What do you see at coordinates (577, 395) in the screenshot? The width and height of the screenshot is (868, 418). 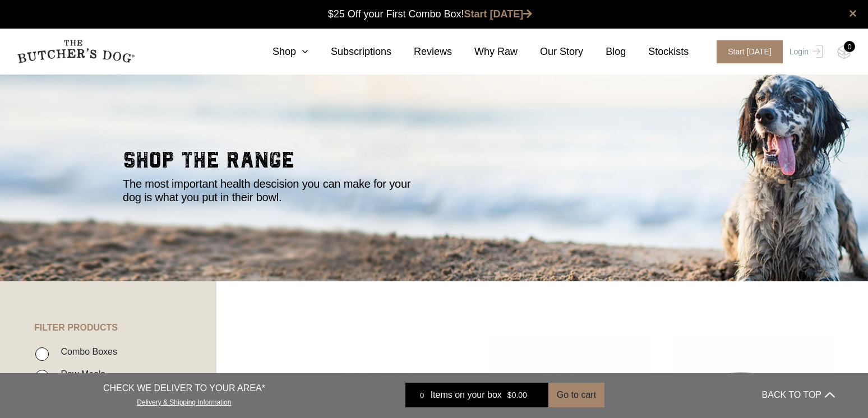 I see `button: Go to cart` at bounding box center [577, 395].